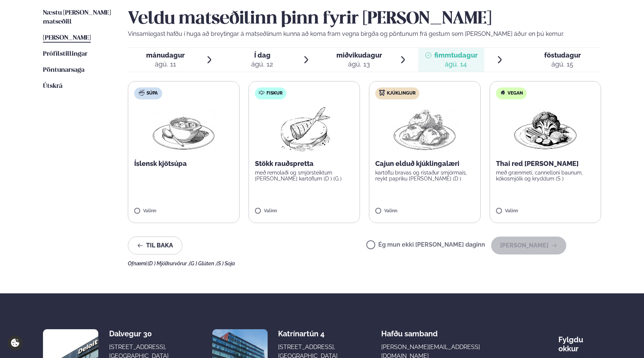  I want to click on span: miðvikudagur, so click(359, 55).